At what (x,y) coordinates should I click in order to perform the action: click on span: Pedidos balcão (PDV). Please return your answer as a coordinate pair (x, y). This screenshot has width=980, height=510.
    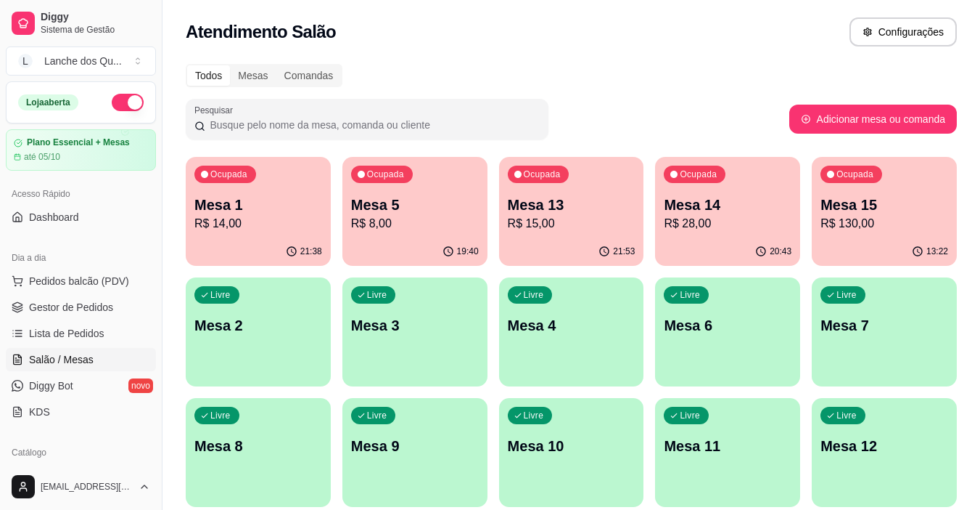
    Looking at the image, I should click on (79, 281).